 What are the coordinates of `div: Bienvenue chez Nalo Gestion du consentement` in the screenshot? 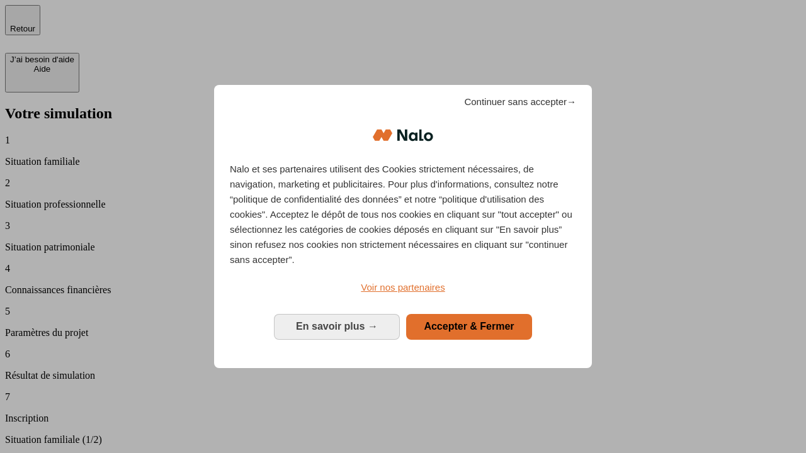 It's located at (403, 226).